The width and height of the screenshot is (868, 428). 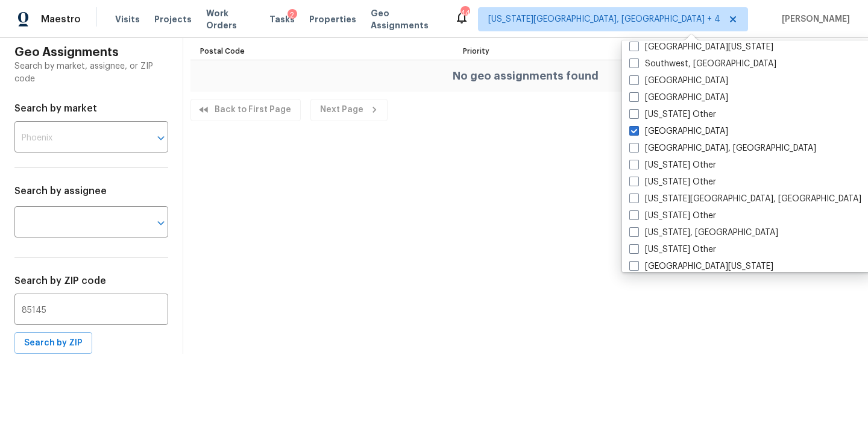 What do you see at coordinates (74, 138) in the screenshot?
I see `input: Phoenix` at bounding box center [74, 138].